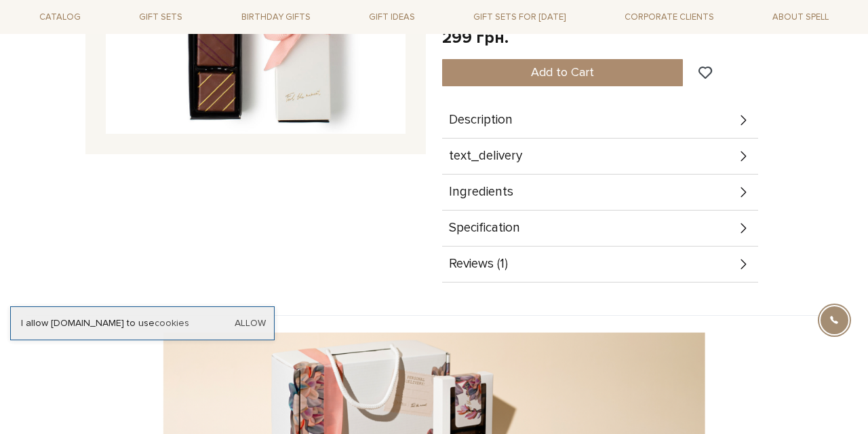 Image resolution: width=868 pixels, height=434 pixels. Describe the element at coordinates (60, 17) in the screenshot. I see `a: Catalog` at that location.